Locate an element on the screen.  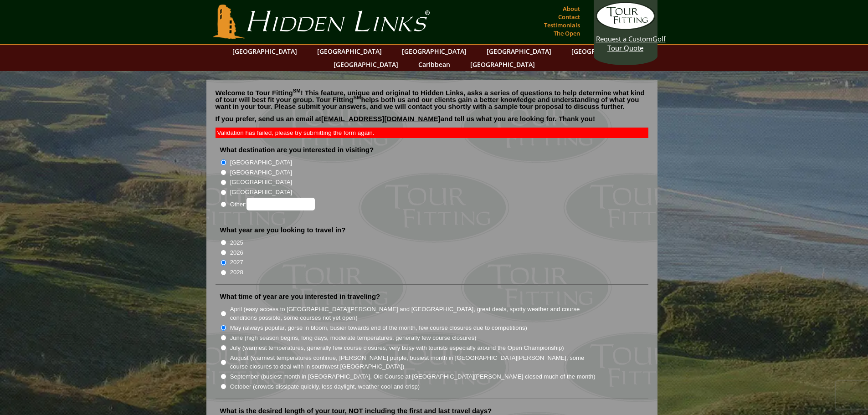
label: 2025 is located at coordinates (237, 243).